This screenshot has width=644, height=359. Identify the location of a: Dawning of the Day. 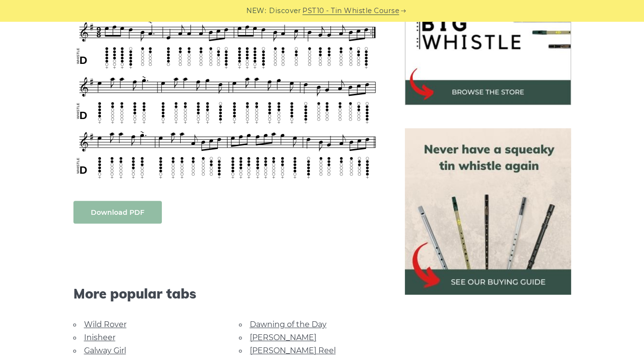
(288, 324).